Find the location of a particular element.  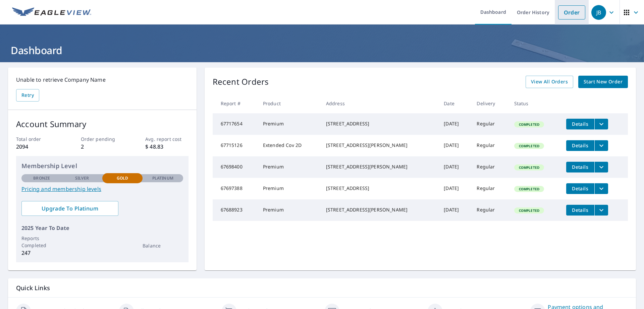

button: detailsBtn-67688923 is located at coordinates (580, 210).